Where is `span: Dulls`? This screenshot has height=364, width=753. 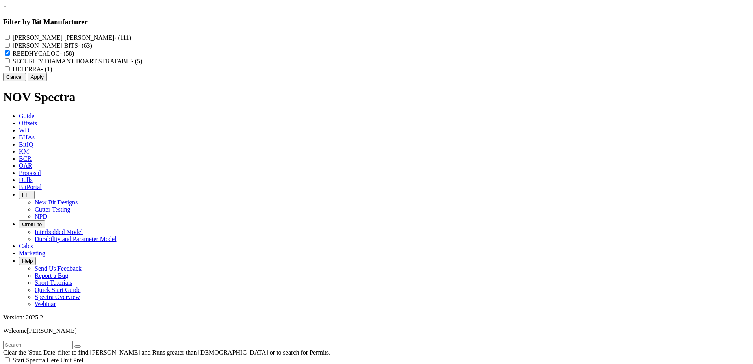
span: Dulls is located at coordinates (26, 180).